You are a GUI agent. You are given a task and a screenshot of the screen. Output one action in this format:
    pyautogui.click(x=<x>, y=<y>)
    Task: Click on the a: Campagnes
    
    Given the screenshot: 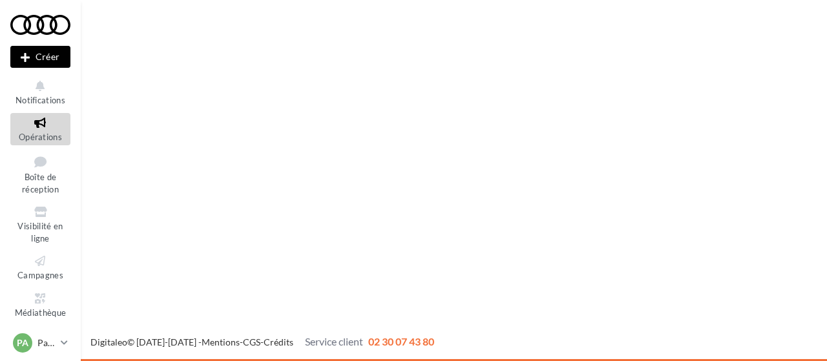 What is the action you would take?
    pyautogui.click(x=40, y=267)
    